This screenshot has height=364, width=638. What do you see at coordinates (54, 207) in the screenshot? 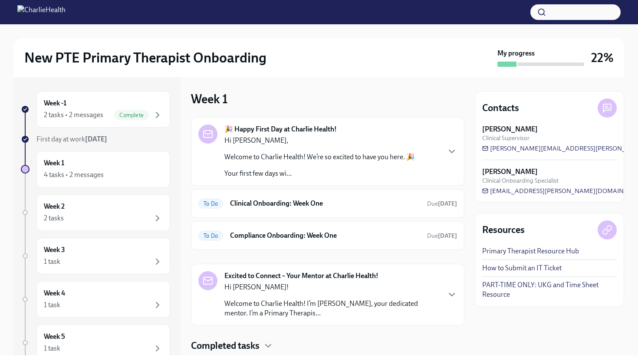
I see `h6: Week 2` at bounding box center [54, 207].